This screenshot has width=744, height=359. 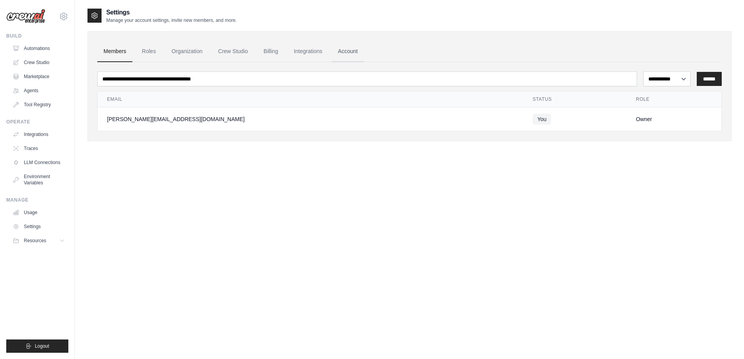 I want to click on a: Automations, so click(x=39, y=48).